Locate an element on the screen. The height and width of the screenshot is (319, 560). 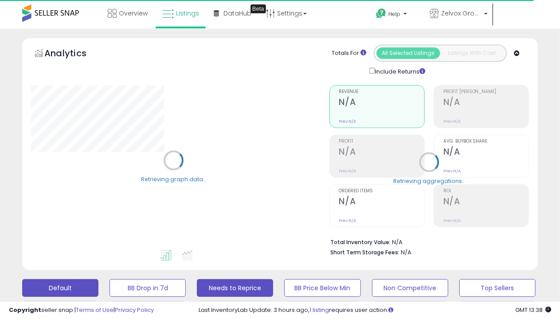
div: Totals For is located at coordinates (349, 53).